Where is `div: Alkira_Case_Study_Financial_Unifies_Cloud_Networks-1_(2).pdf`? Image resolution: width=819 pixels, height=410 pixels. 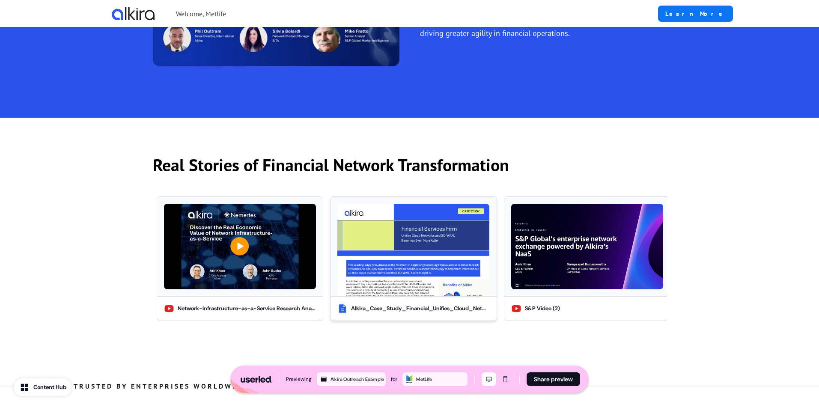
div: Alkira_Case_Study_Financial_Unifies_Cloud_Networks-1_(2).pdf is located at coordinates (420, 309).